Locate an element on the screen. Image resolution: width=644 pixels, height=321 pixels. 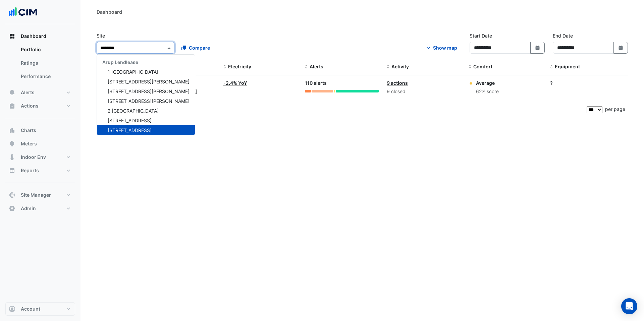
a: -2.4% YoY is located at coordinates (235, 83).